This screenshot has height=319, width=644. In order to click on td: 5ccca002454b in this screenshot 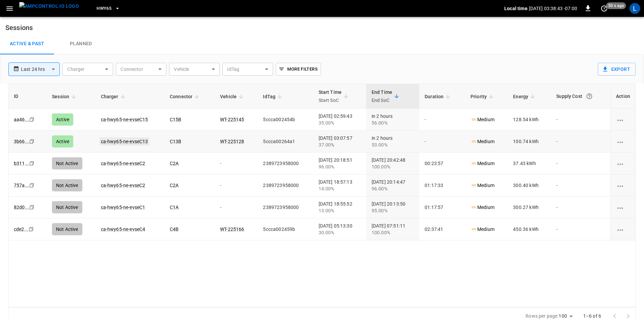, I will do `click(285, 119)`.